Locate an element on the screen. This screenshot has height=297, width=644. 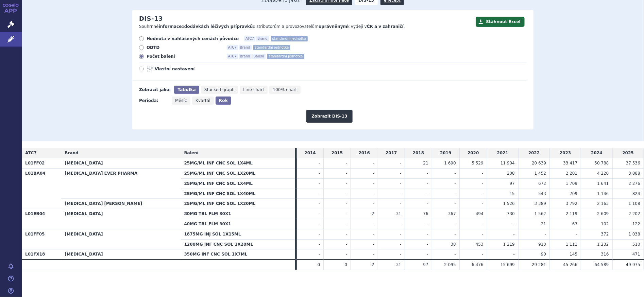
span: 90 is located at coordinates (543, 254).